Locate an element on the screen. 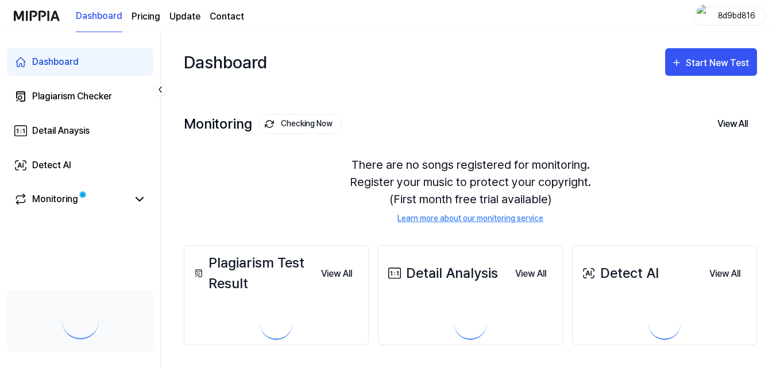  button: Start New Test is located at coordinates (711, 62).